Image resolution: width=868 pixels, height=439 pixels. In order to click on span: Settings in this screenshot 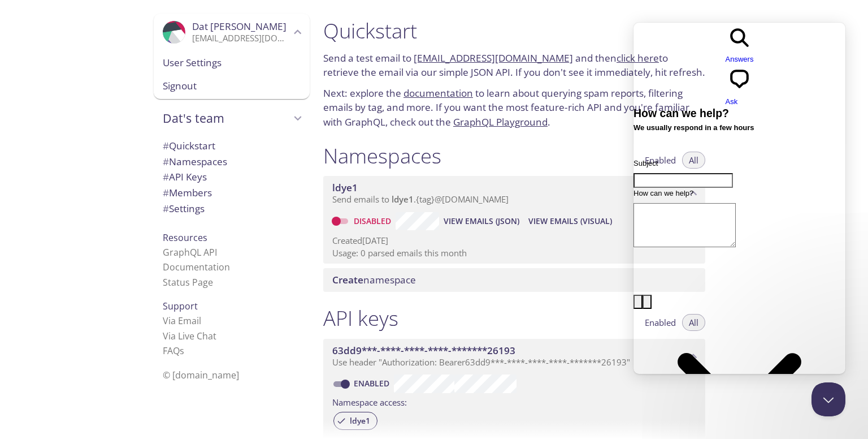, I will do `click(184, 208)`.